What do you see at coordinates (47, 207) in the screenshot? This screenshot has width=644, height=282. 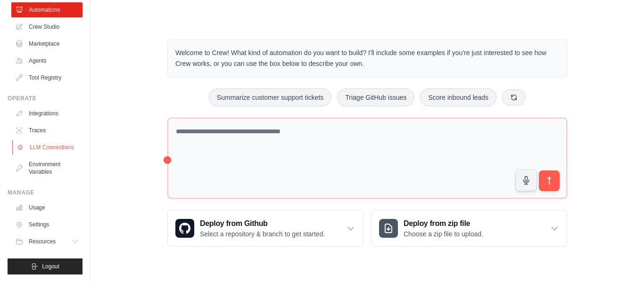 I see `a: Usage` at bounding box center [47, 207].